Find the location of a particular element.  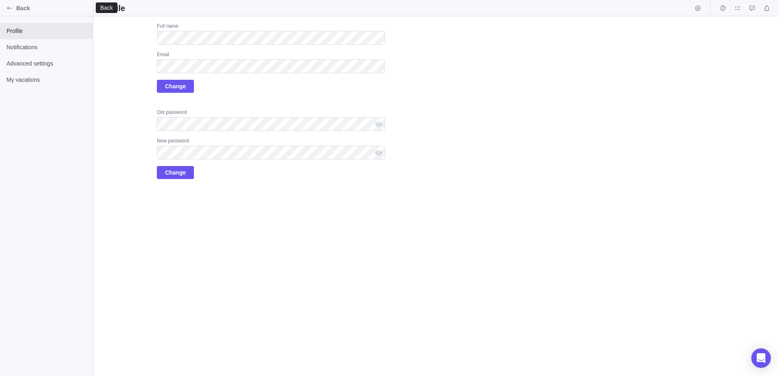

input: Old password is located at coordinates (271, 124).